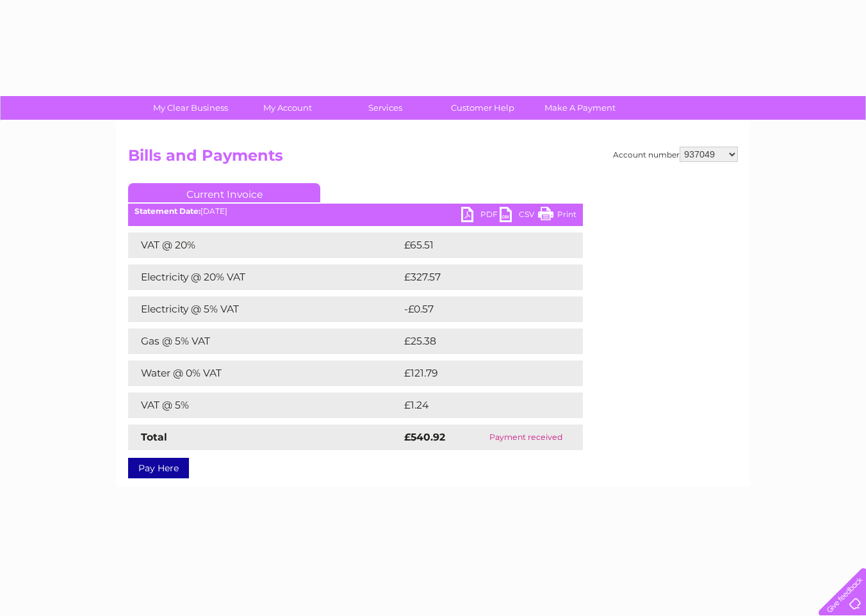  Describe the element at coordinates (153, 436) in the screenshot. I see `strong: Total` at that location.